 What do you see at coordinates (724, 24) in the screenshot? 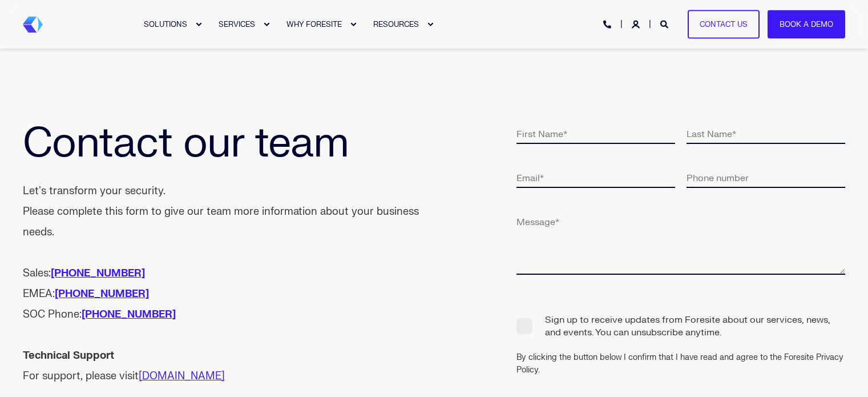
I see `a: Contact Us` at bounding box center [724, 24].